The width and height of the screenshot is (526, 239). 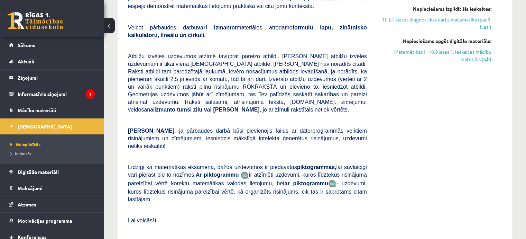 What do you see at coordinates (26, 61) in the screenshot?
I see `span: Aktuāli` at bounding box center [26, 61].